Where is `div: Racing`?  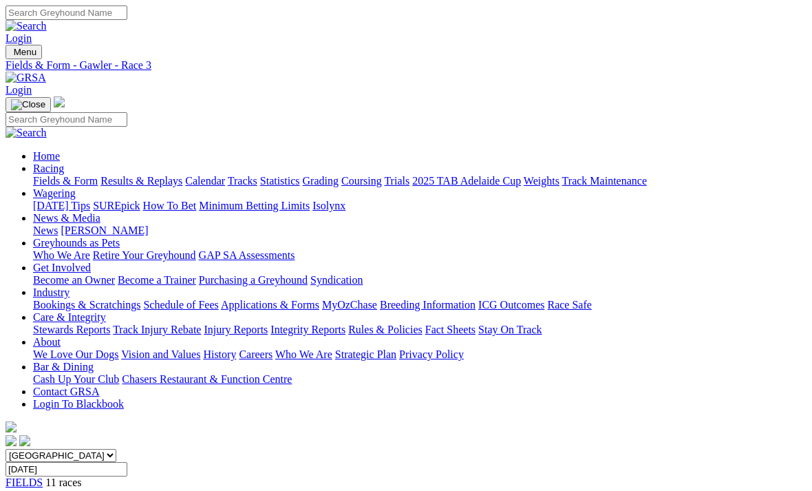
div: Racing is located at coordinates (420, 181).